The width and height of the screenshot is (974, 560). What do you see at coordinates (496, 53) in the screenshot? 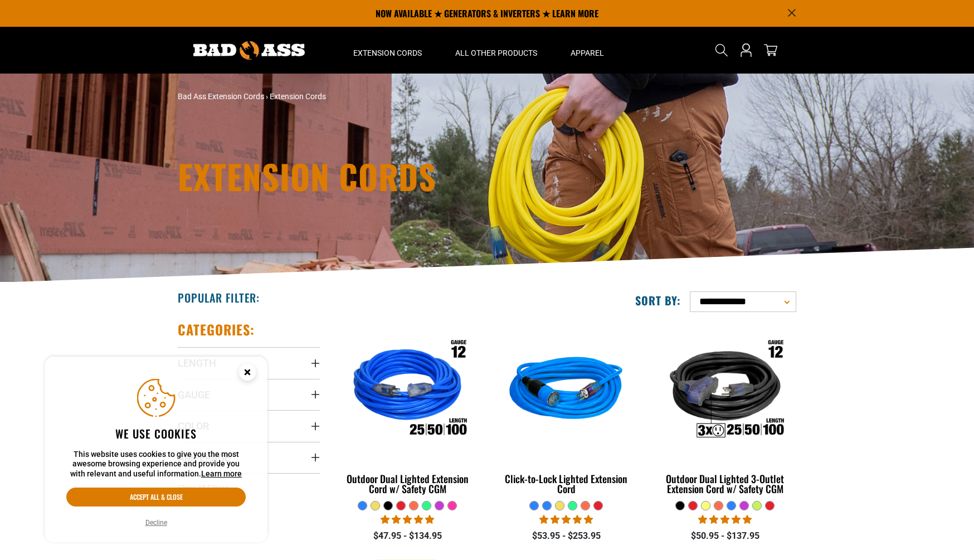
I see `span: All Other Products` at bounding box center [496, 53].